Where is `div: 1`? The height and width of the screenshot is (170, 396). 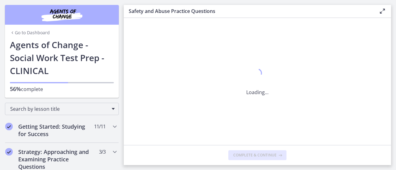 div: 1 is located at coordinates (257, 74).